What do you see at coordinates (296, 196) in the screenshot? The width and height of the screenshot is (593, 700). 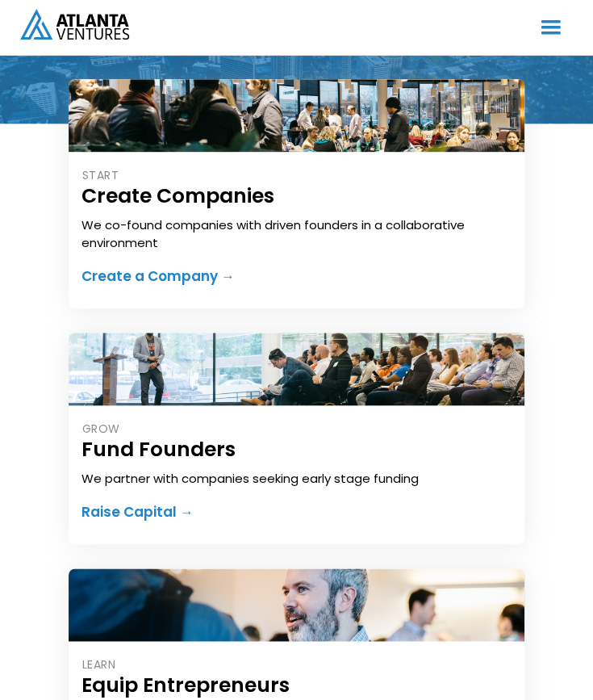 I see `h1: Create Companies` at bounding box center [296, 196].